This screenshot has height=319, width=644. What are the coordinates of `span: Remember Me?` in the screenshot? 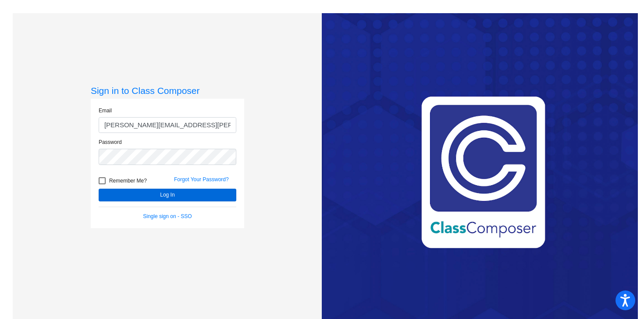 It's located at (128, 181).